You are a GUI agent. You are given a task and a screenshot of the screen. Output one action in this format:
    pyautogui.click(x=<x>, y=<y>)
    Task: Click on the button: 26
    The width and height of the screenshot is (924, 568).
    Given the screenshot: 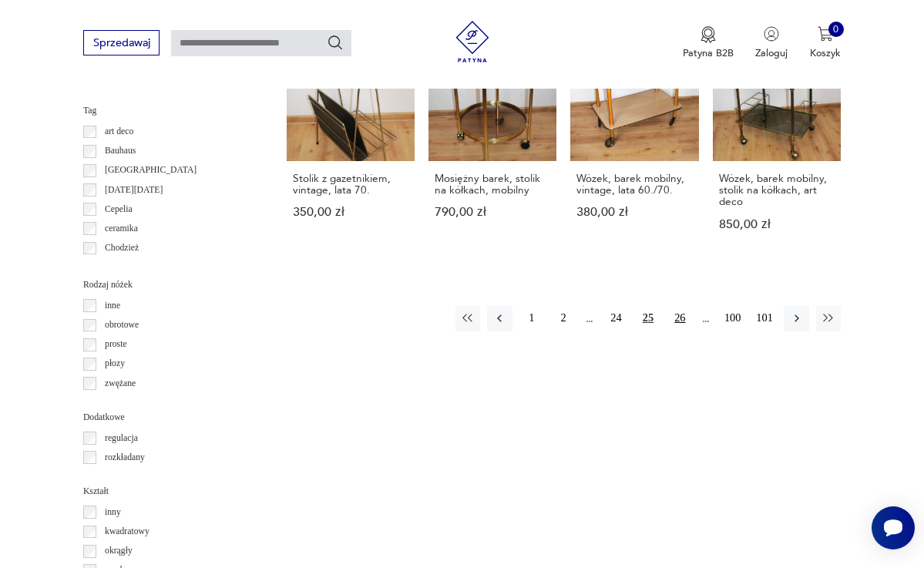 What is the action you would take?
    pyautogui.click(x=679, y=318)
    